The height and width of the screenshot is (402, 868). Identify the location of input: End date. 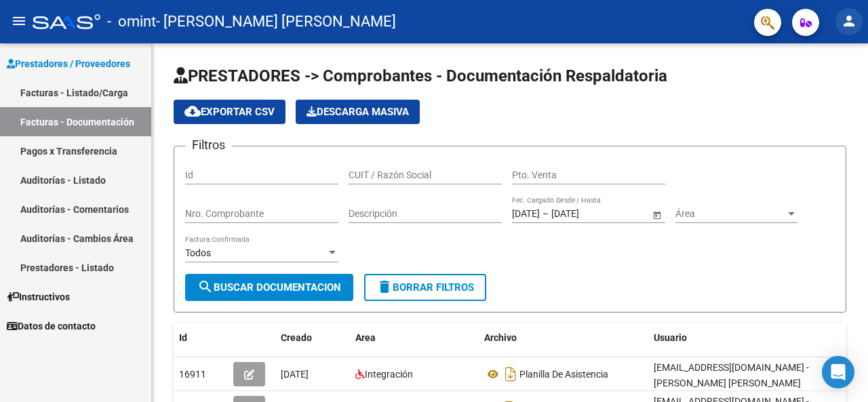
(585, 214).